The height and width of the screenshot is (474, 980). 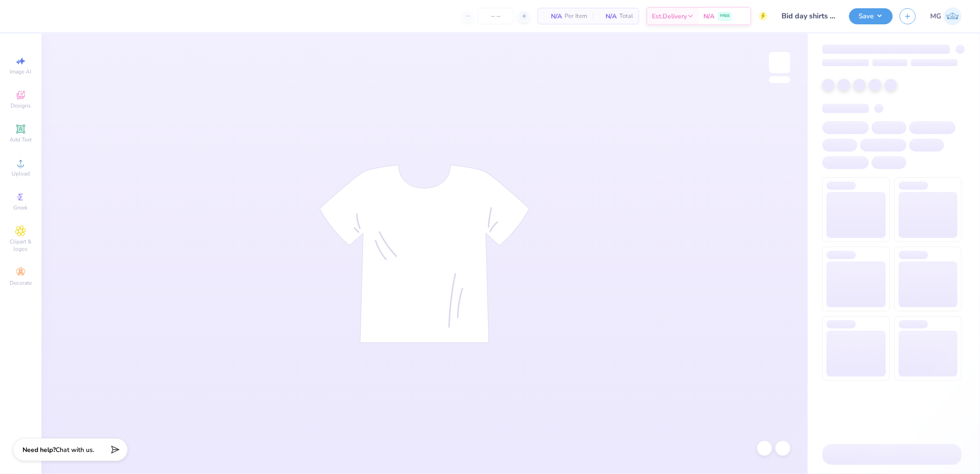 I want to click on span: Upload, so click(x=21, y=174).